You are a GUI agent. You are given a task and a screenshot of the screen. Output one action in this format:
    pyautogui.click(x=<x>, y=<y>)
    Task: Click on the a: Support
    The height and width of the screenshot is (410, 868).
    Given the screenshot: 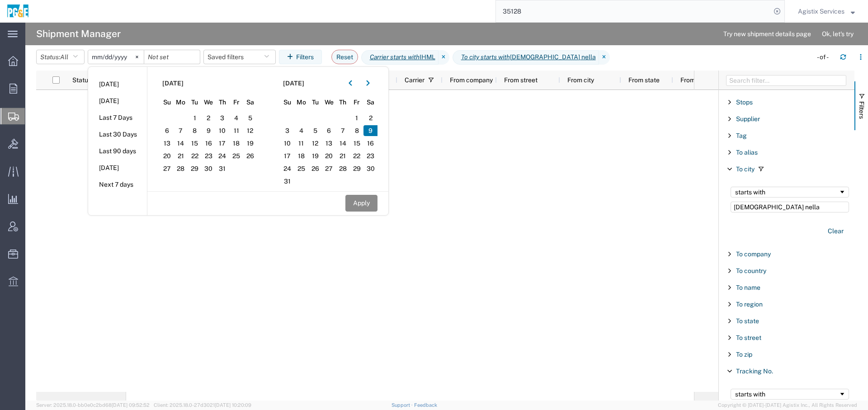 What is the action you would take?
    pyautogui.click(x=403, y=405)
    